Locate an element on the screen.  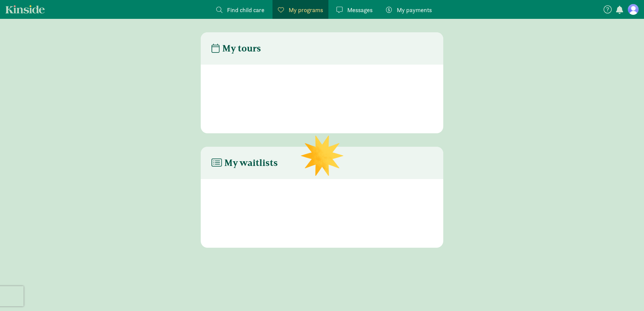
h4: My waitlists is located at coordinates (245, 163).